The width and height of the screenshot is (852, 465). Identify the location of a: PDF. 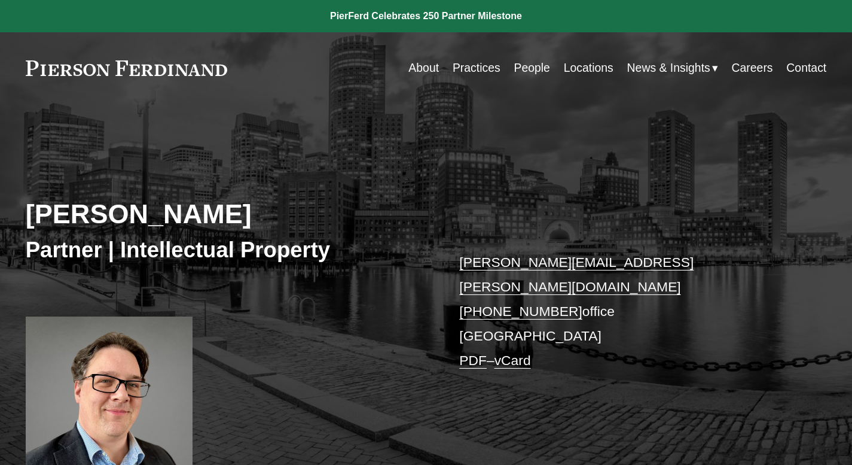
(473, 360).